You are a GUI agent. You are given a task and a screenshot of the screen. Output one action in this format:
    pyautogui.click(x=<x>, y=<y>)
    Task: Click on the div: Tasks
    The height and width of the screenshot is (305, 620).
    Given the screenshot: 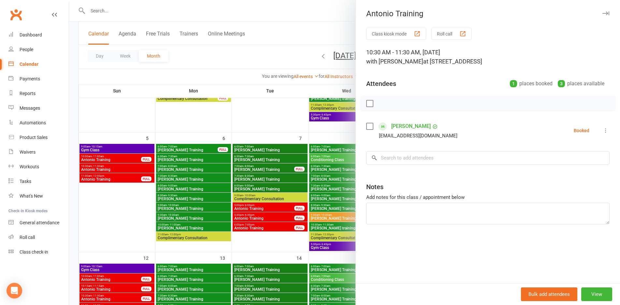 What is the action you would take?
    pyautogui.click(x=25, y=182)
    